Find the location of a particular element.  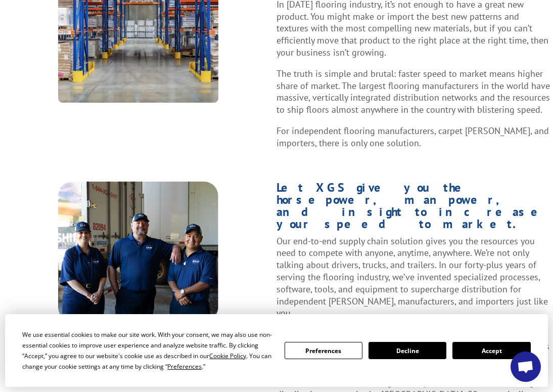

img: XGS_Drivers is located at coordinates (138, 252).